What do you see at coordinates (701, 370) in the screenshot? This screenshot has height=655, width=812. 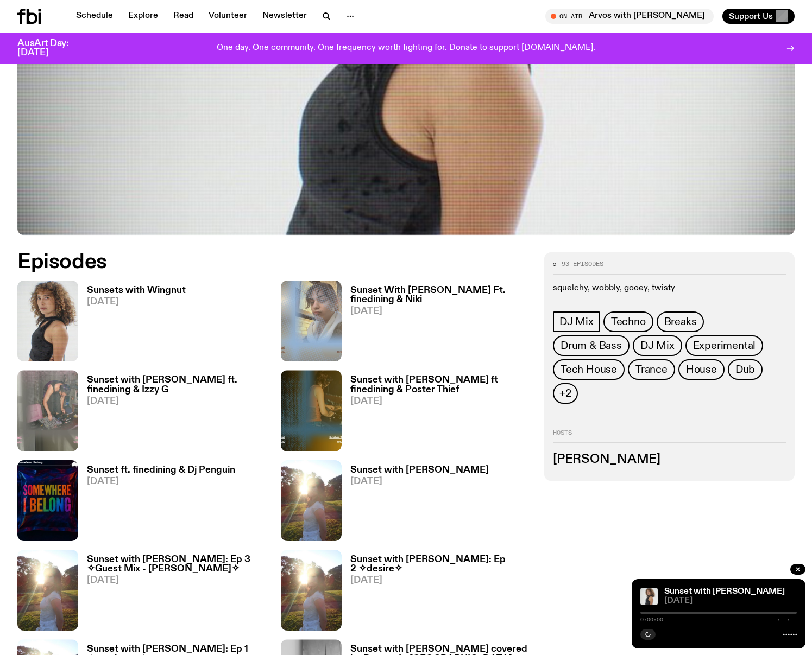 I see `span: House` at bounding box center [701, 370].